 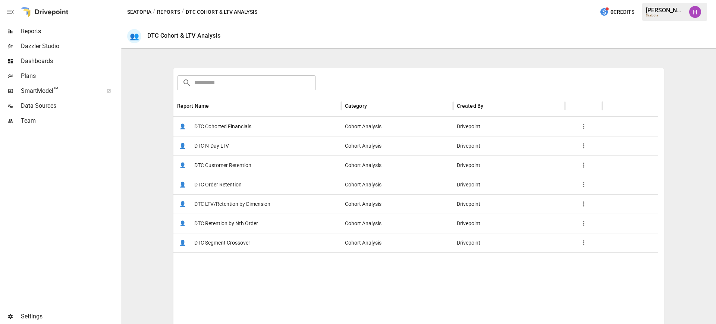 I want to click on div: DTC Cohort & LTV Analysis, so click(x=184, y=35).